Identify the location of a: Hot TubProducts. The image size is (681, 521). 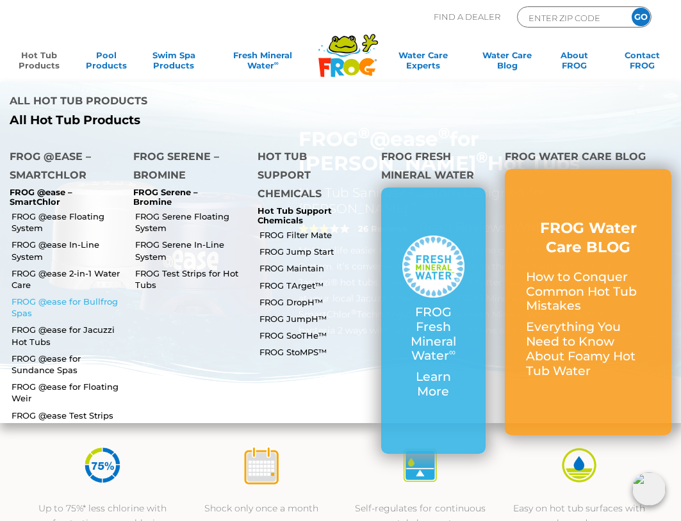
(39, 63).